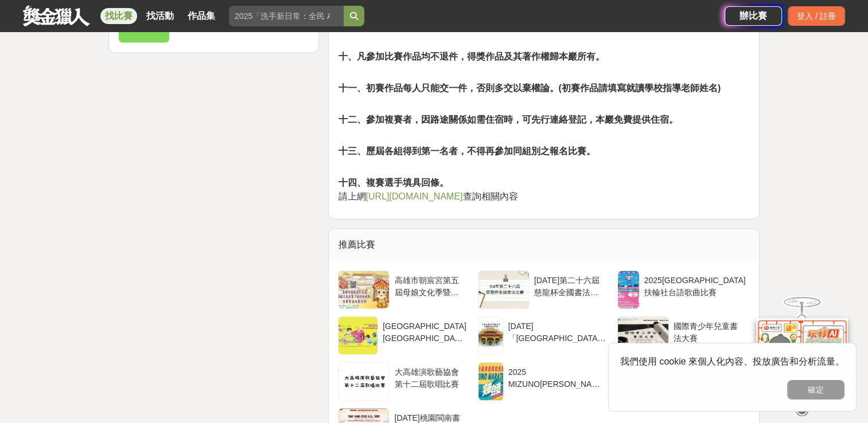 The image size is (868, 423). Describe the element at coordinates (202, 16) in the screenshot. I see `a: 作品集` at that location.